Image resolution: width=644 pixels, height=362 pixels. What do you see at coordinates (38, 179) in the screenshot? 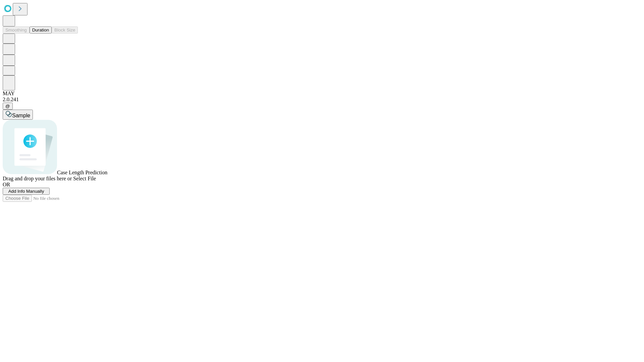
I see `span: Drag and drop your files here or` at bounding box center [38, 179].